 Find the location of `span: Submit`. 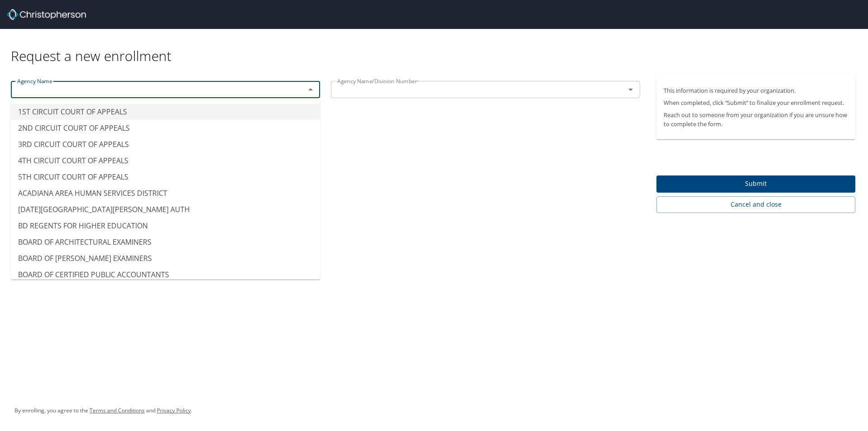

span: Submit is located at coordinates (755, 184).